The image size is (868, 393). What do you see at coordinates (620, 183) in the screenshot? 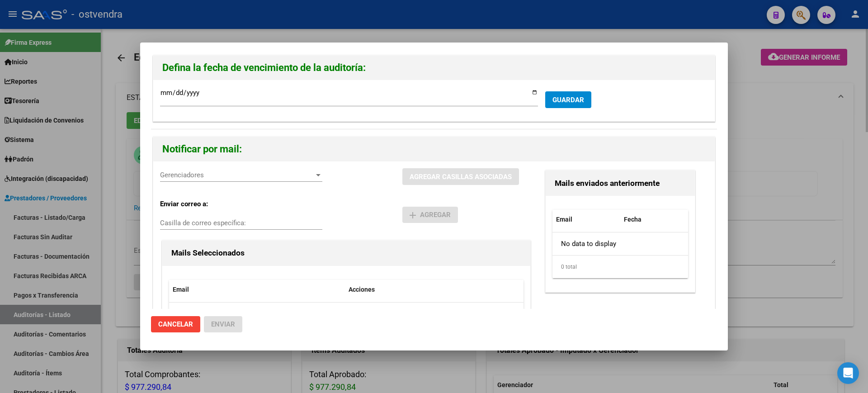
I see `h3: Mails enviados anteriormente` at bounding box center [620, 183].